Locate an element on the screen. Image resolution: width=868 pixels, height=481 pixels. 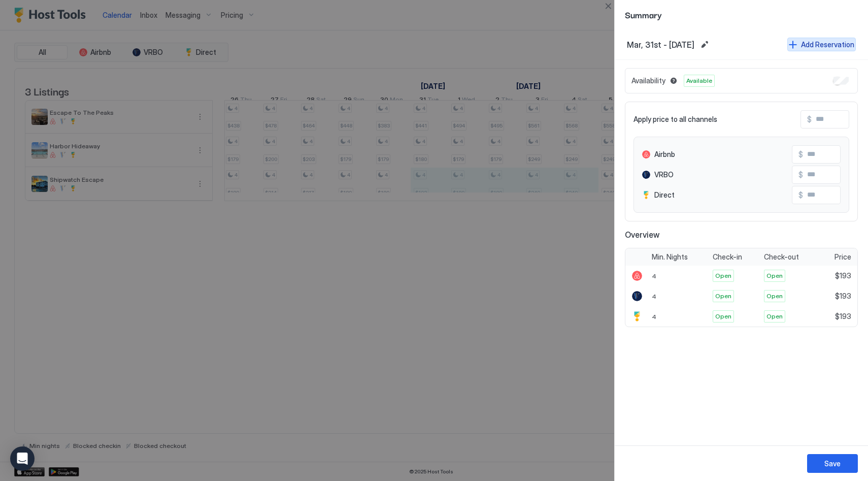
span: Min. Nights is located at coordinates (670, 256).